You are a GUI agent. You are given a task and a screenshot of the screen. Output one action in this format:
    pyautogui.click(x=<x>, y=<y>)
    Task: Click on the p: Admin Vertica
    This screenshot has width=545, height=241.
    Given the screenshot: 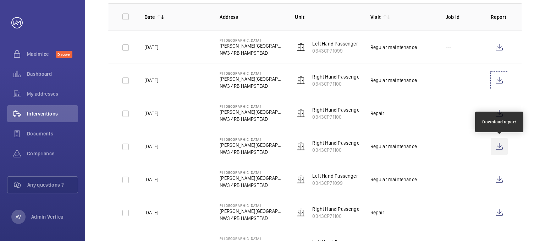 What is the action you would take?
    pyautogui.click(x=47, y=217)
    